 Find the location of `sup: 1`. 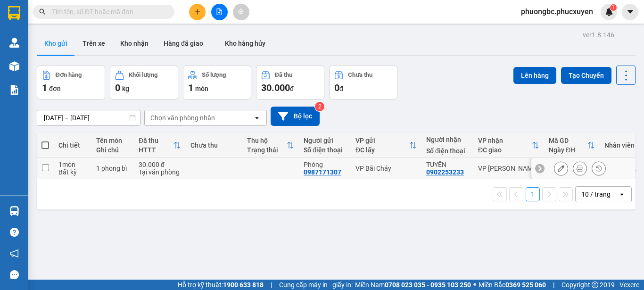

sup: 1 is located at coordinates (613, 7).